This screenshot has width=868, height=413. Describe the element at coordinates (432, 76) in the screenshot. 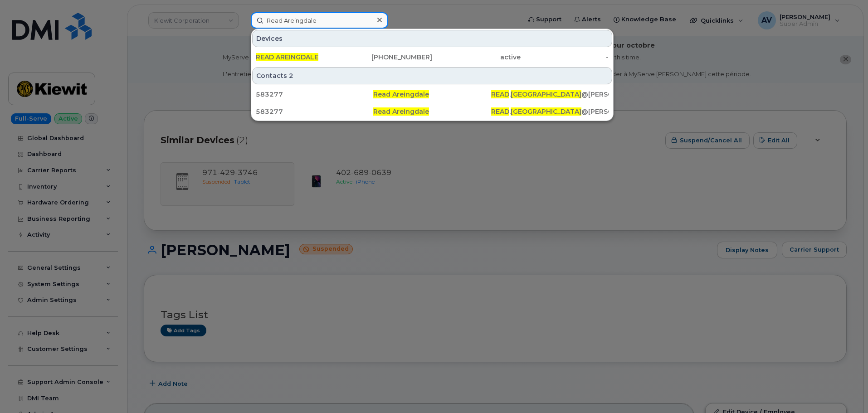

I see `div: Contacts` at that location.